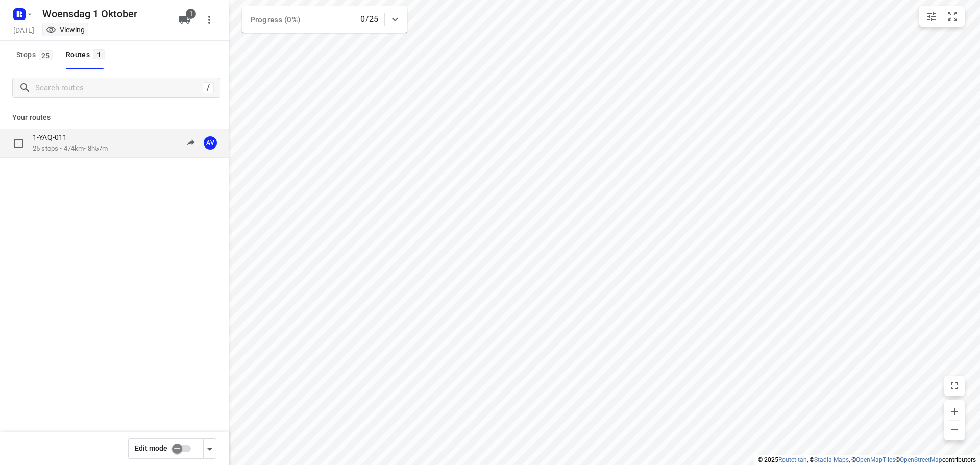 This screenshot has height=465, width=980. I want to click on span: Progress (0%), so click(275, 20).